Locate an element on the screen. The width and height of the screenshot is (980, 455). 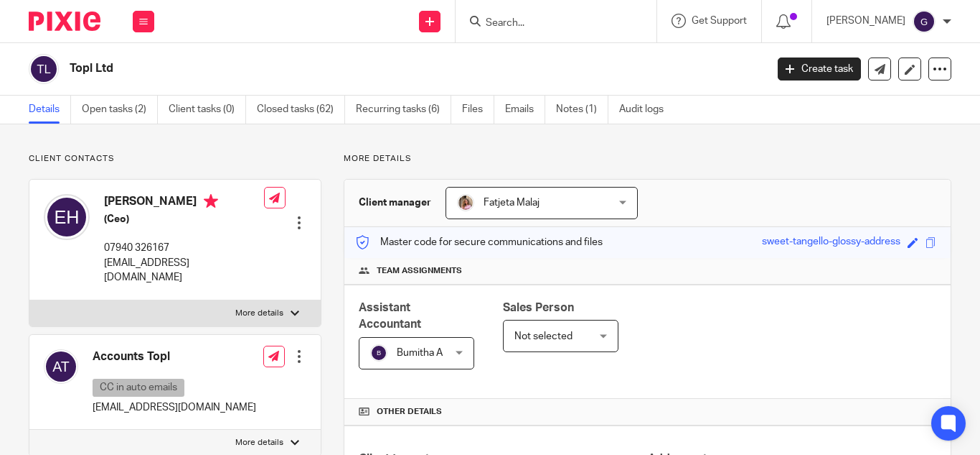
a: Emails is located at coordinates (525, 110).